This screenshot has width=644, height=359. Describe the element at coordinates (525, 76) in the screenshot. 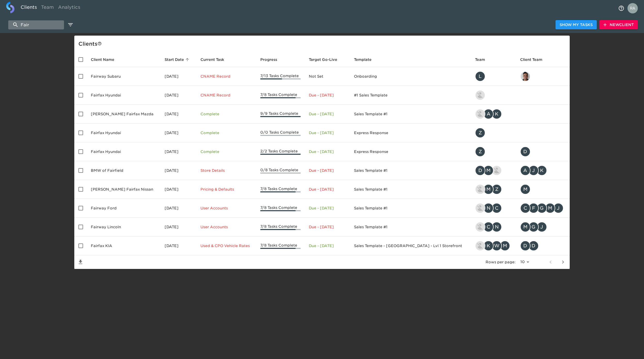

I see `img: sai@simplemnt.com` at that location.